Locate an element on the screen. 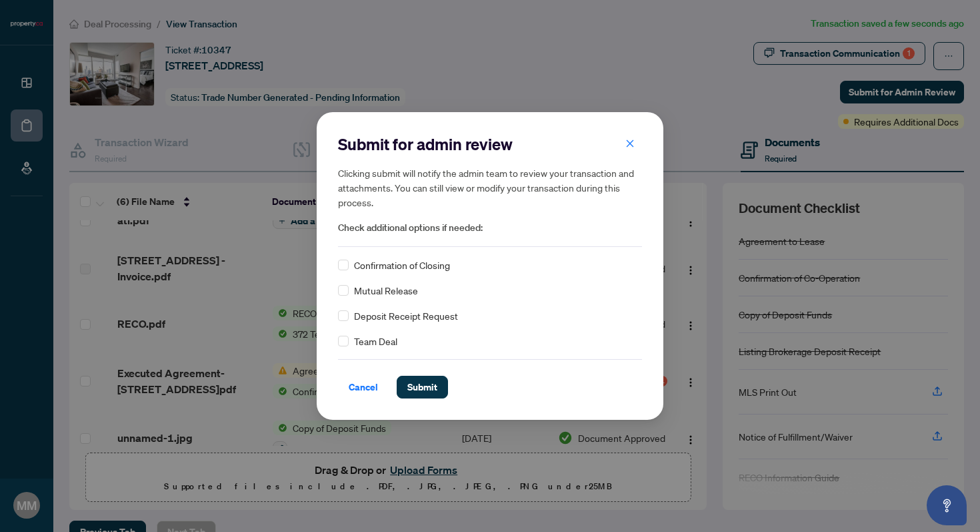 The width and height of the screenshot is (980, 532). h2: Submit for admin review is located at coordinates (490, 144).